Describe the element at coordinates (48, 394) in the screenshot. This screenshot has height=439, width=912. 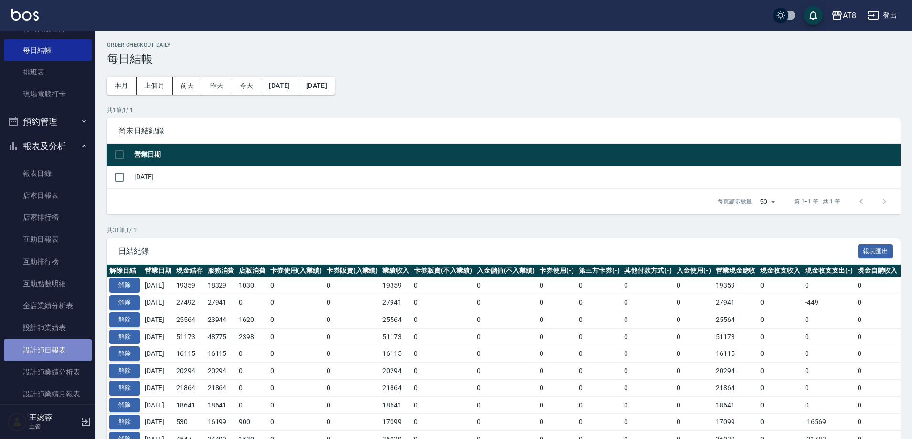
I see `a: 設計師業績月報表` at that location.